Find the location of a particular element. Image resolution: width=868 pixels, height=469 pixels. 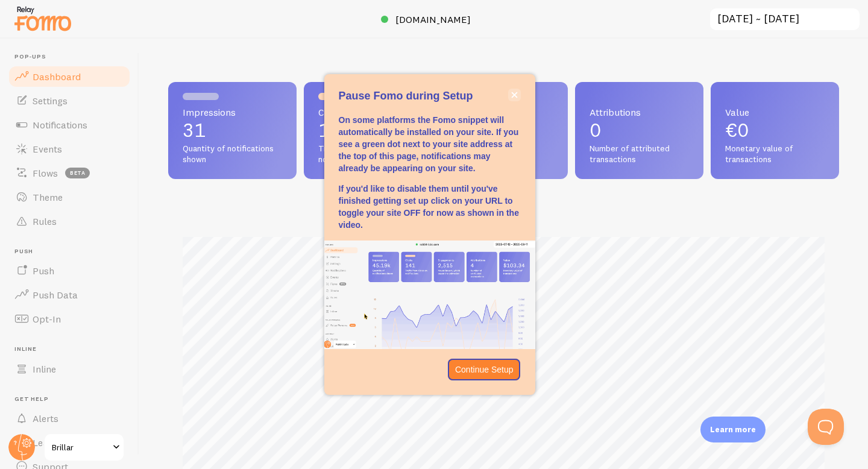

span: Push Data is located at coordinates (55, 294).